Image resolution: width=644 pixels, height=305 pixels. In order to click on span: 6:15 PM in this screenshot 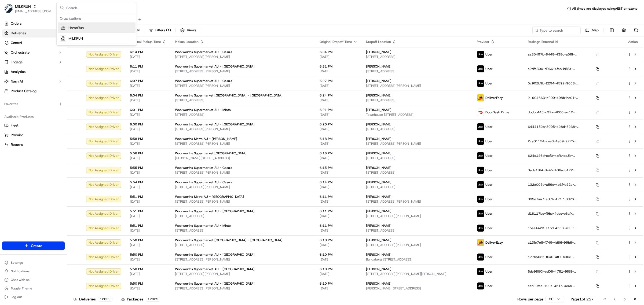, I will do `click(338, 168)`.